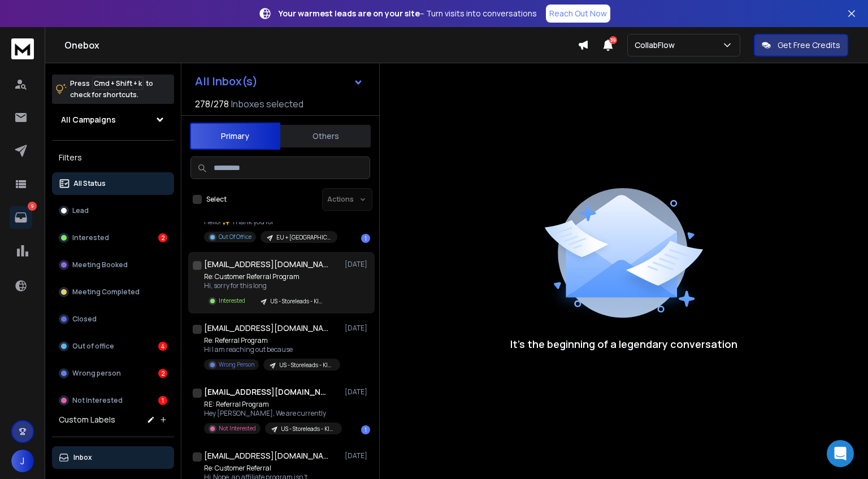 The width and height of the screenshot is (868, 479). Describe the element at coordinates (113, 457) in the screenshot. I see `button: Inbox` at that location.